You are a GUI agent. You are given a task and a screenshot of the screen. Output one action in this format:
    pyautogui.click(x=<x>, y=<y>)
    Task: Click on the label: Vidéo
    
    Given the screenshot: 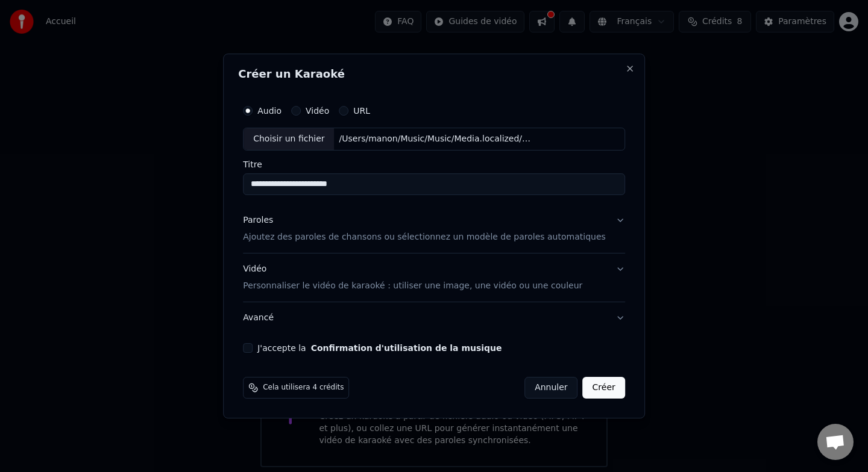 What is the action you would take?
    pyautogui.click(x=317, y=111)
    